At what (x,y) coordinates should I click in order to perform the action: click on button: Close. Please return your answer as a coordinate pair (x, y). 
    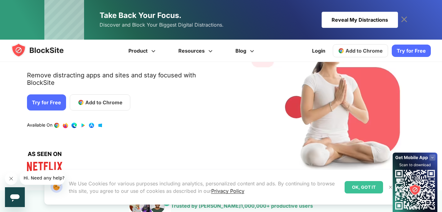
    Looking at the image, I should click on (390, 188).